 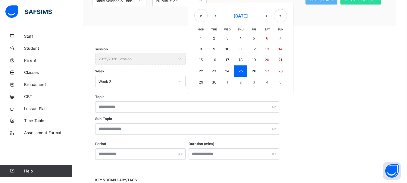 I want to click on abbr: September 21, 2025, so click(x=280, y=60).